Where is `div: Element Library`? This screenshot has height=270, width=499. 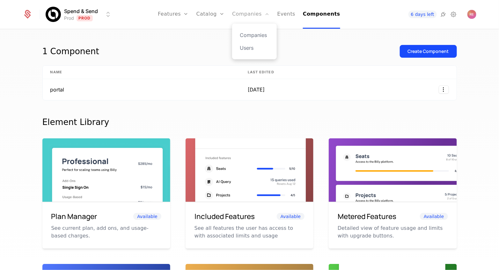
div: Element Library is located at coordinates (250, 122).